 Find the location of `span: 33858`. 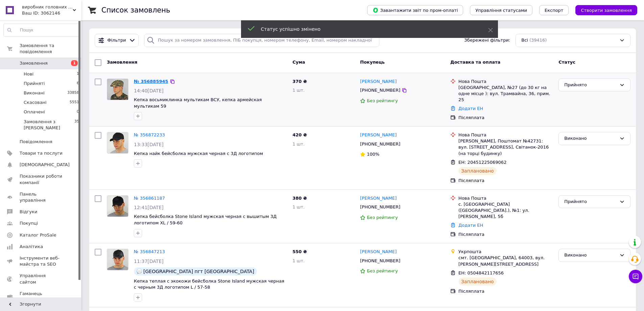

span: 33858 is located at coordinates (73, 94).